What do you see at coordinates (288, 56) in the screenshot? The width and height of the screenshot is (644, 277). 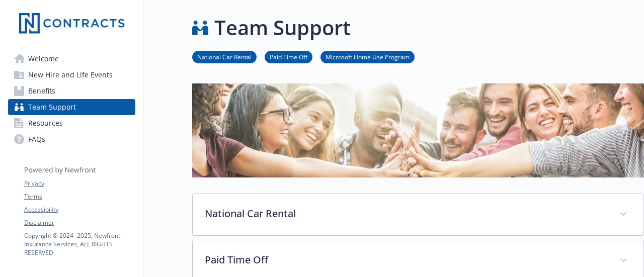 I see `a: Paid Time Off` at bounding box center [288, 56].